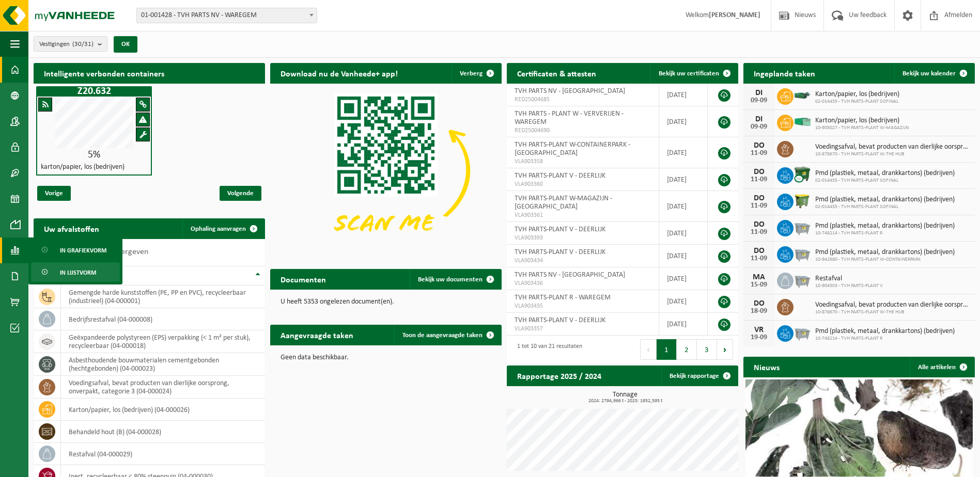  Describe the element at coordinates (224, 229) in the screenshot. I see `a: Ophaling aanvragen` at that location.